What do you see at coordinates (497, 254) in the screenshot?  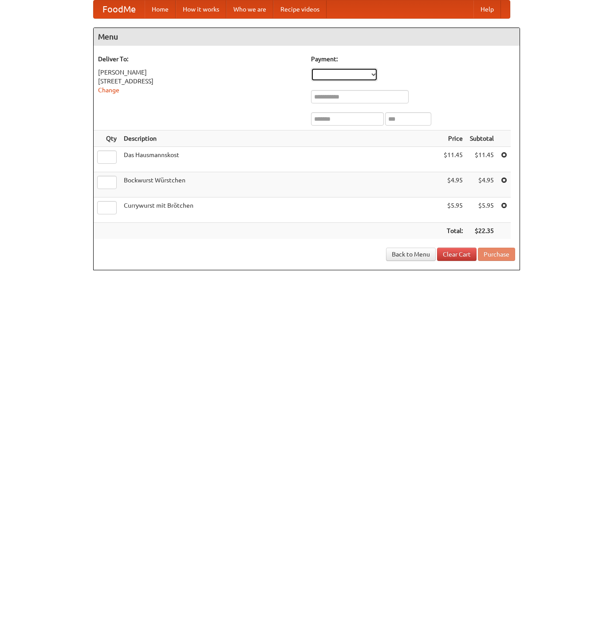 I see `button: Purchase` at bounding box center [497, 254].